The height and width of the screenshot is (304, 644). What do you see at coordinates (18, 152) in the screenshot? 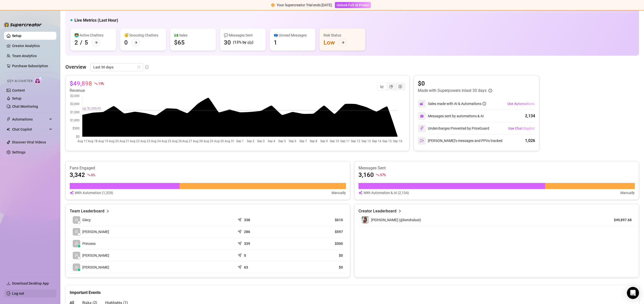
I see `a: Settings` at bounding box center [18, 152].